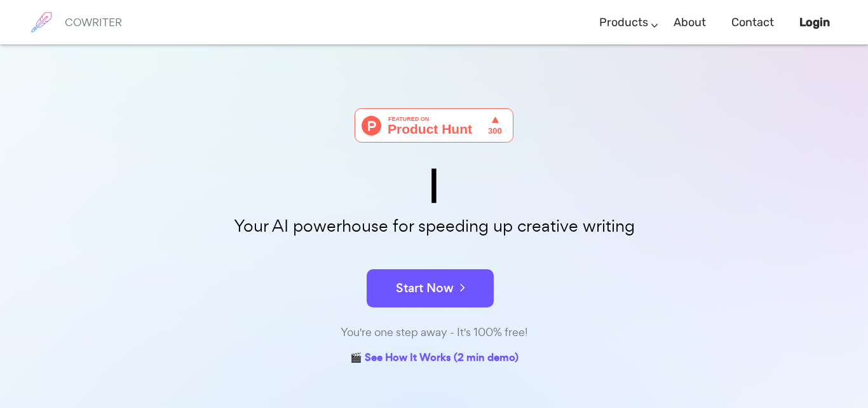 The width and height of the screenshot is (868, 408). I want to click on b: Login, so click(815, 22).